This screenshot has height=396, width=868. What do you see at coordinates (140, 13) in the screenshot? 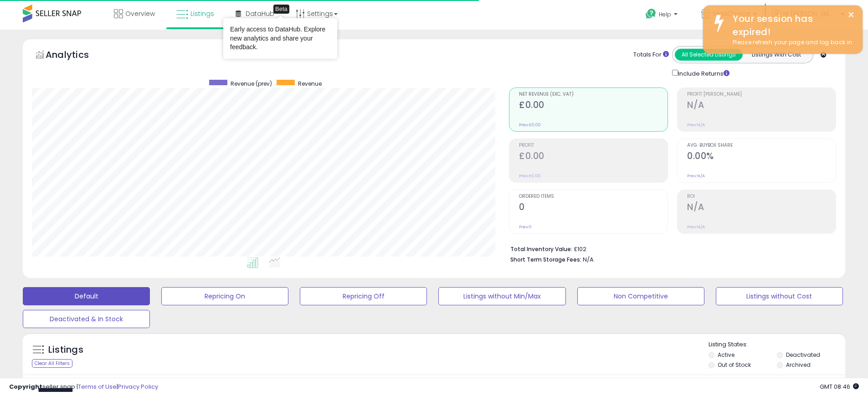
I see `span: Overview` at bounding box center [140, 13].